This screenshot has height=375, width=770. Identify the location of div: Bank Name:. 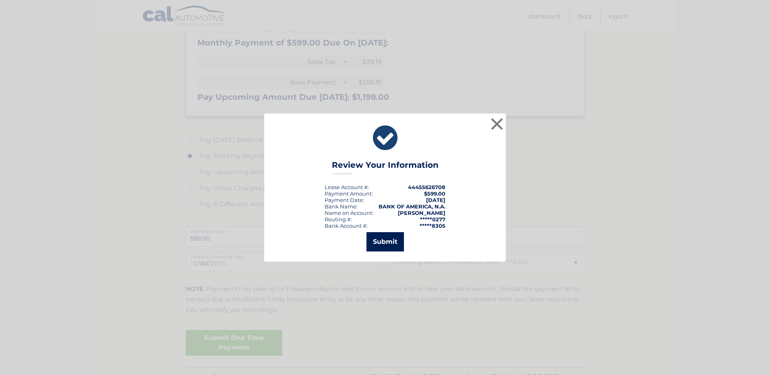
(341, 207).